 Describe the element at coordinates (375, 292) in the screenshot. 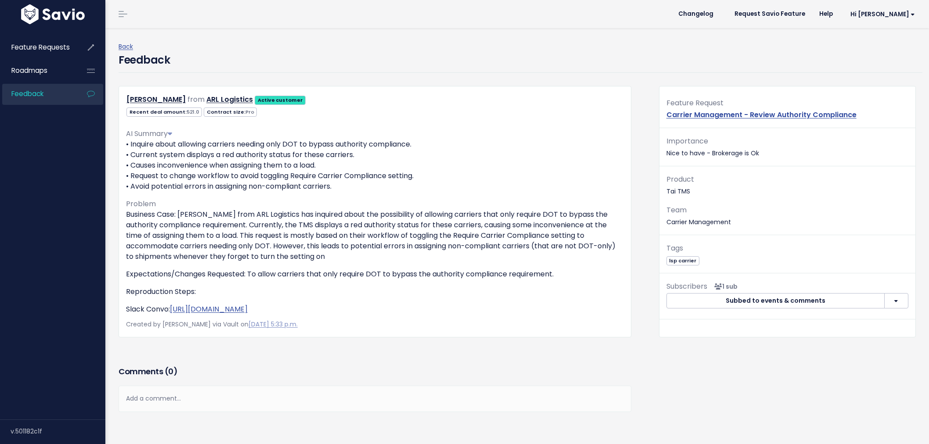

I see `p: Reproduction Steps:` at that location.